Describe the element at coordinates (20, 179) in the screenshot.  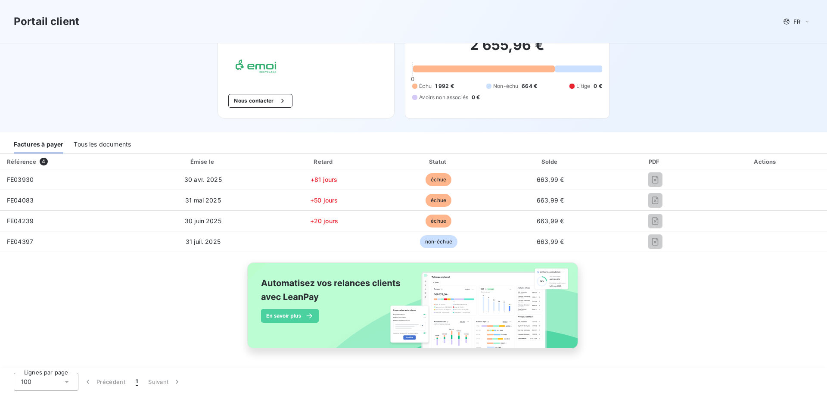
I see `span: FE03930` at that location.